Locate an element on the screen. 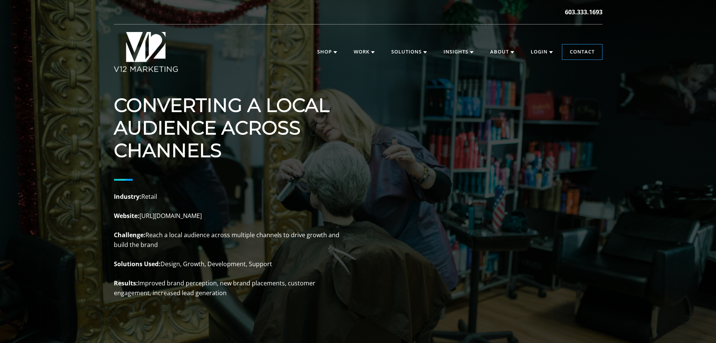 Image resolution: width=716 pixels, height=343 pixels. a: Work is located at coordinates (364, 52).